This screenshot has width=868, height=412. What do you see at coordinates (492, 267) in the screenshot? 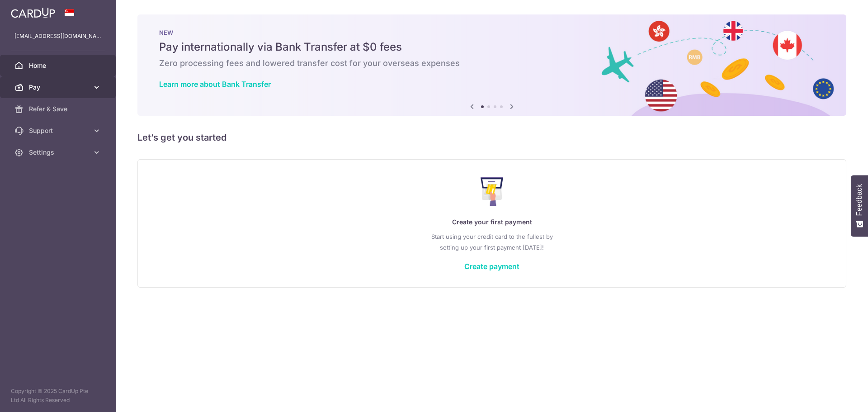
I see `a: Create payment` at bounding box center [492, 267].